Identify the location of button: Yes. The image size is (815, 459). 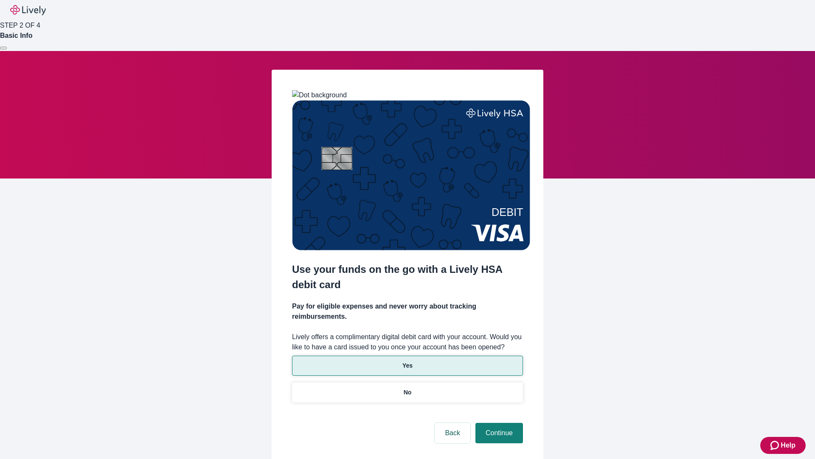
(408, 365).